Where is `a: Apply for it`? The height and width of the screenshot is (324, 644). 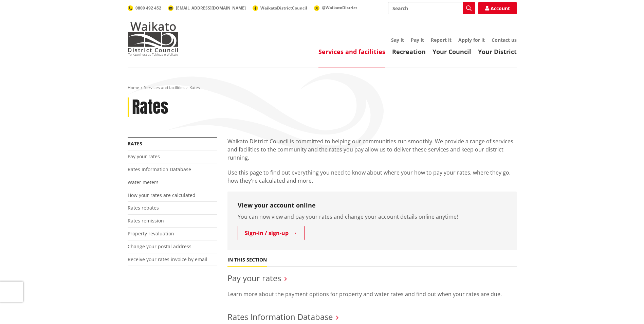
a: Apply for it is located at coordinates (471, 40).